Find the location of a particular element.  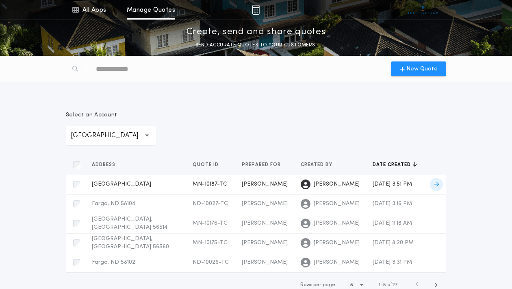

span: Prepared for is located at coordinates (262, 165).